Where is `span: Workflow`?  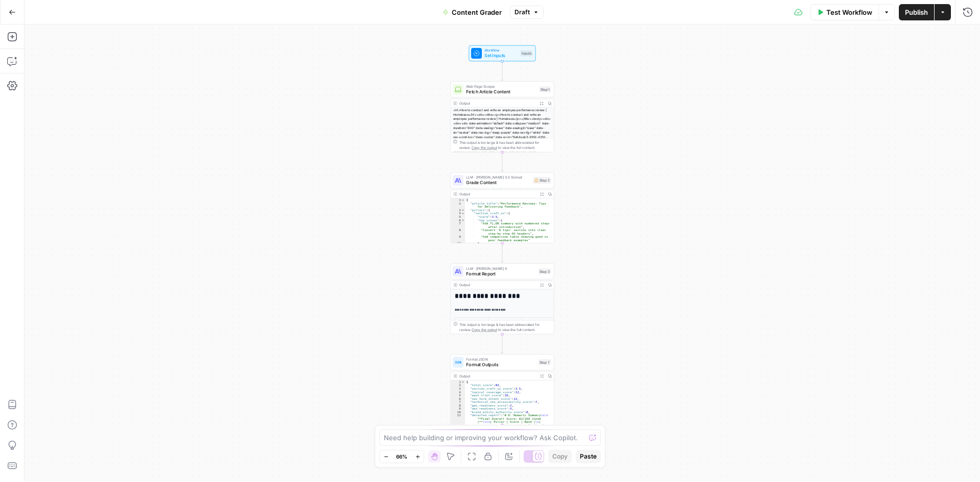
span: Workflow is located at coordinates (501, 50).